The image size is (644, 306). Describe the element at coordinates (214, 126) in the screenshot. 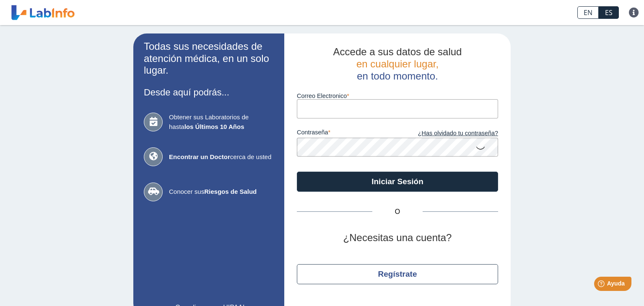

I see `b: los Últimos 10 Años` at that location.